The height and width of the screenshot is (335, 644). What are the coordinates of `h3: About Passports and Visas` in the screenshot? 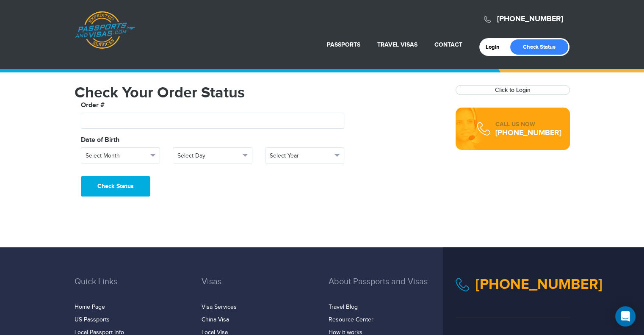 It's located at (386, 288).